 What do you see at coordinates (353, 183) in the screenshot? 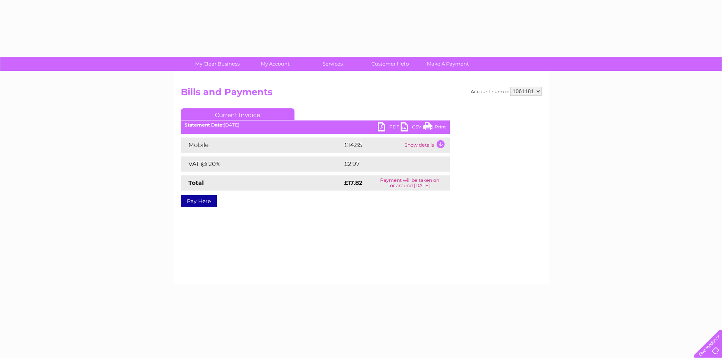
I see `strong: £17.82` at bounding box center [353, 183].